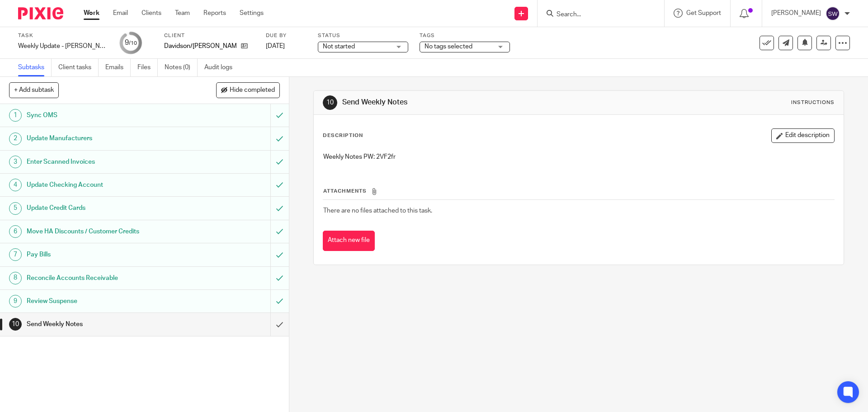 The width and height of the screenshot is (868, 412). What do you see at coordinates (105, 185) in the screenshot?
I see `h1: Update Checking Account` at bounding box center [105, 185].